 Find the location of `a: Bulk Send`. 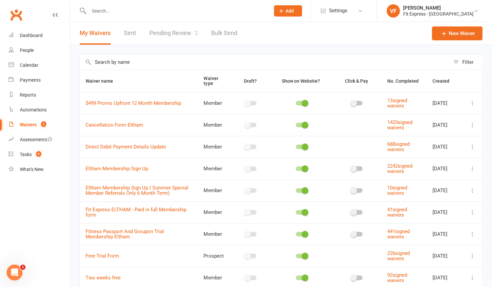

a: Bulk Send is located at coordinates (224, 33).